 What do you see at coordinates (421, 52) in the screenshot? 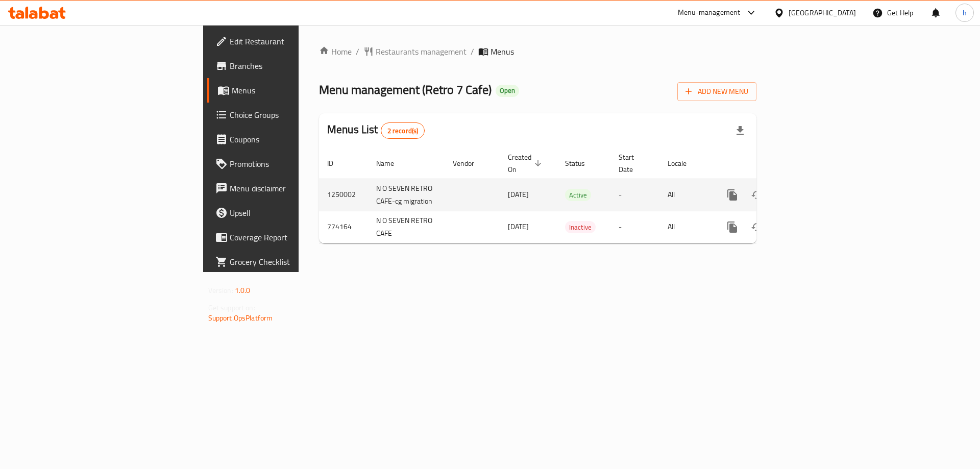
I see `span: Restaurants management` at bounding box center [421, 52].